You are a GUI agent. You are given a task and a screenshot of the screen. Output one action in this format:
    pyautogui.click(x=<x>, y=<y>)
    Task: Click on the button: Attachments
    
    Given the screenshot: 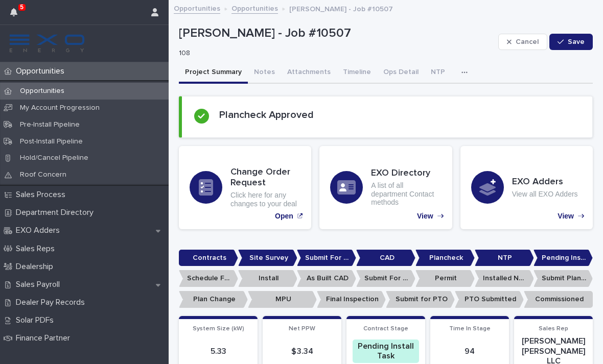 What is the action you would take?
    pyautogui.click(x=308, y=73)
    